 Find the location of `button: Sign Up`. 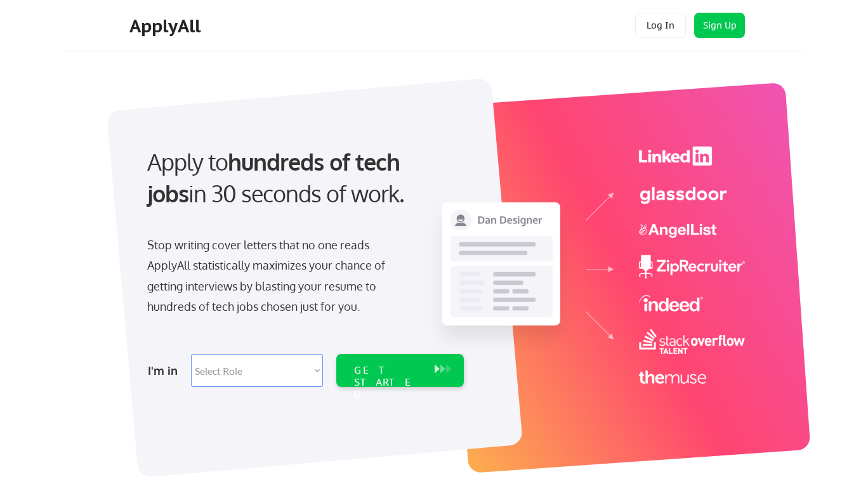

button: Sign Up is located at coordinates (719, 25).